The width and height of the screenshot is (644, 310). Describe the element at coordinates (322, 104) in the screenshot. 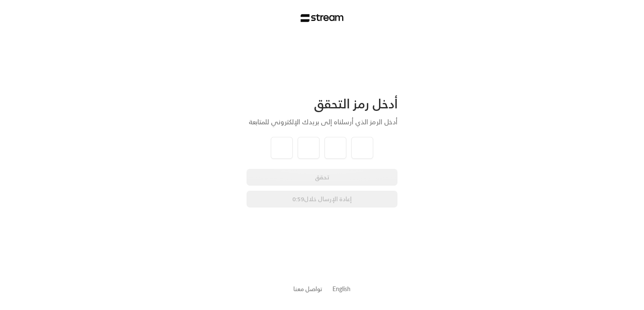

I see `div: أدخل رمز التحقق` at that location.